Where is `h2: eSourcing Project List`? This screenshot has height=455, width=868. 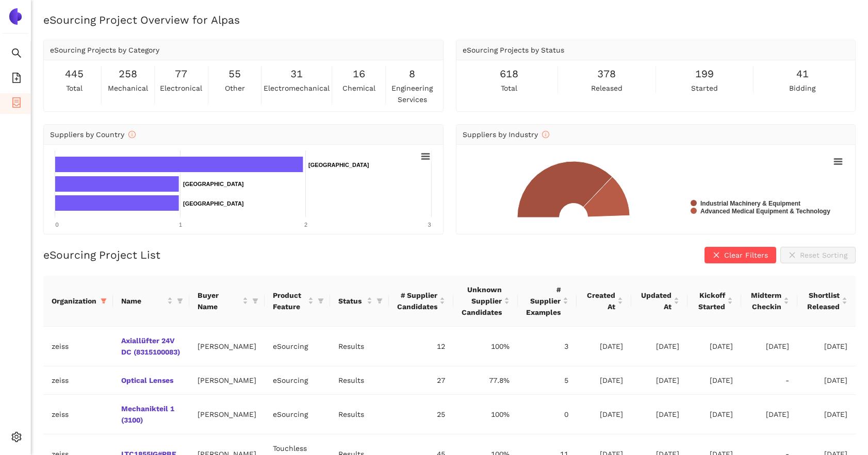 h2: eSourcing Project List is located at coordinates (102, 254).